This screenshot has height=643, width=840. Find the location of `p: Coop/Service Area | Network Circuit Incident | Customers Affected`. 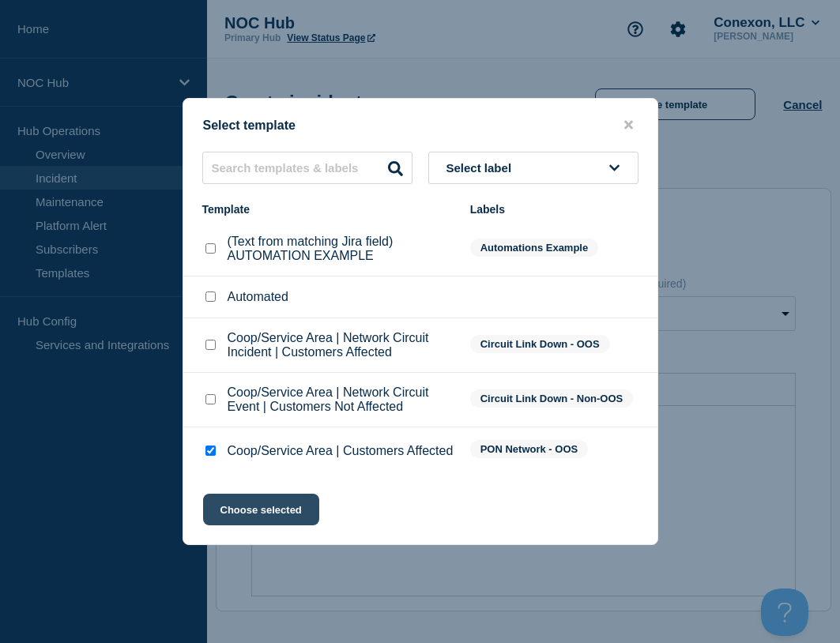

p: Coop/Service Area | Network Circuit Incident | Customers Affected is located at coordinates (341, 345).